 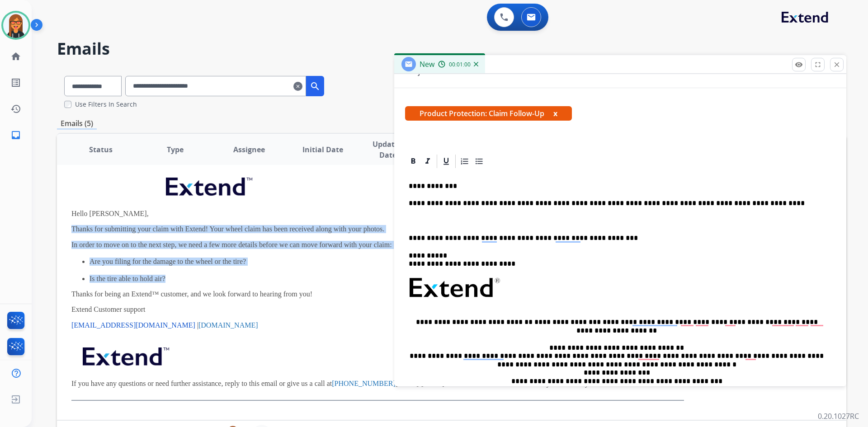 I want to click on span: New, so click(x=427, y=64).